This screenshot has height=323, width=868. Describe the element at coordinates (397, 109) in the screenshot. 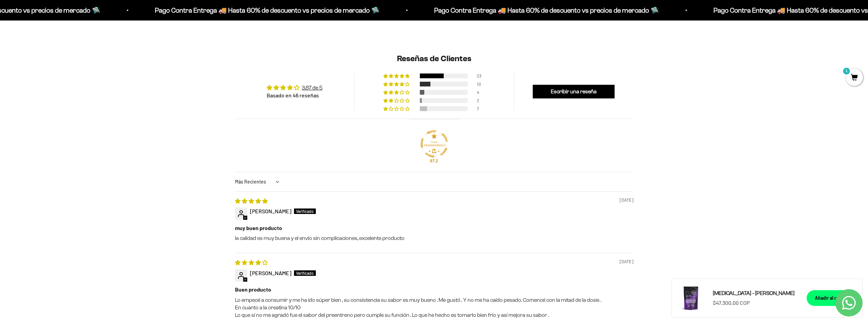

I see `div: 15% (7) reviews with 1 star rating` at that location.